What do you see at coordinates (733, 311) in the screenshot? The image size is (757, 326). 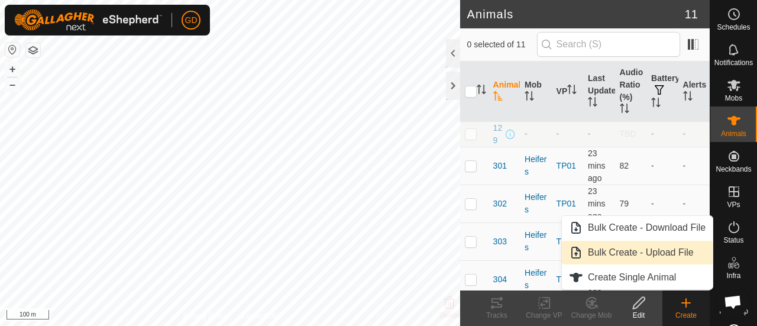 I see `span: Heatmap` at bounding box center [733, 311].